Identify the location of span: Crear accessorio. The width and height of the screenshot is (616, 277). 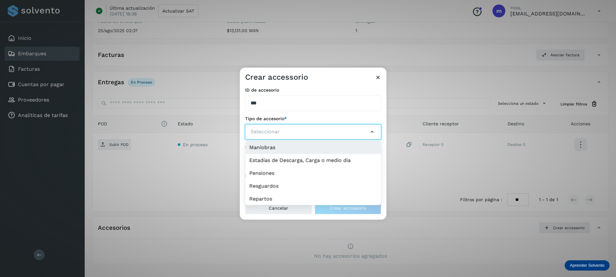
(348, 208).